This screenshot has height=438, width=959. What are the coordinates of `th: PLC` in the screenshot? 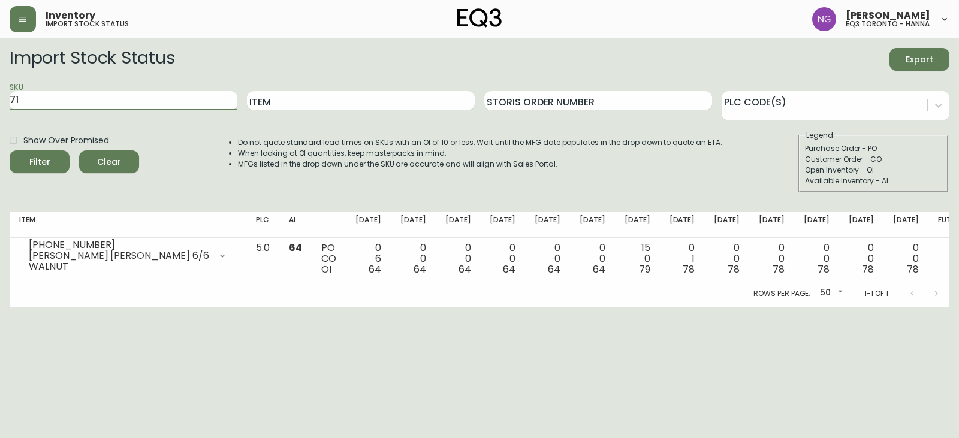 It's located at (262, 225).